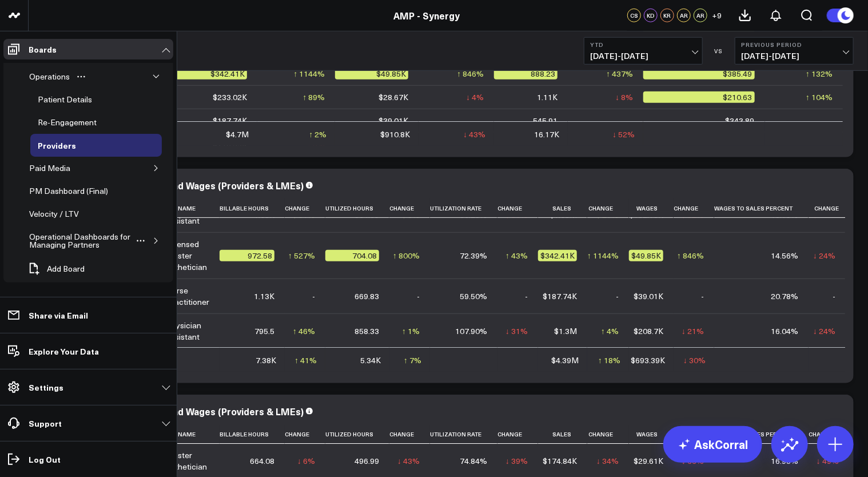  Describe the element at coordinates (692, 331) in the screenshot. I see `div: ↓ 21%` at that location.